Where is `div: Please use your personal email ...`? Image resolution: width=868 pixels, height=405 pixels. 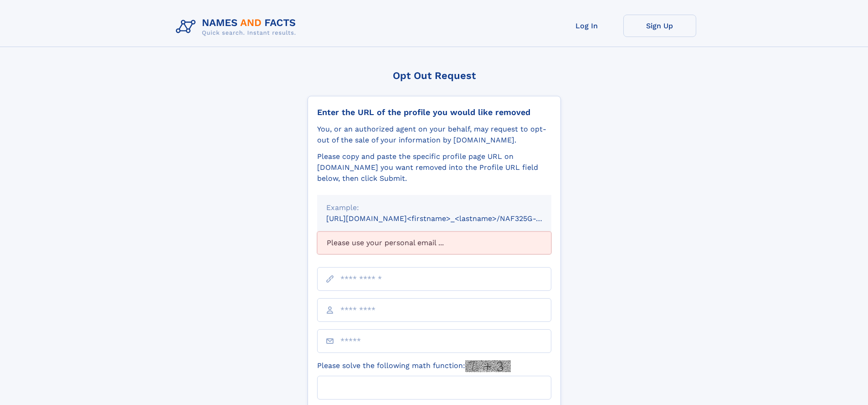
div: Please use your personal email ... is located at coordinates (434, 242).